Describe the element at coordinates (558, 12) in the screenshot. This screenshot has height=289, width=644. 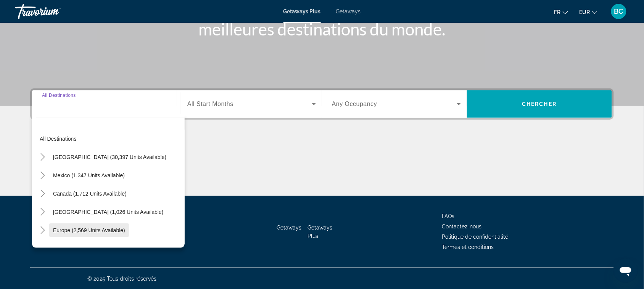
I see `span: fr` at that location.